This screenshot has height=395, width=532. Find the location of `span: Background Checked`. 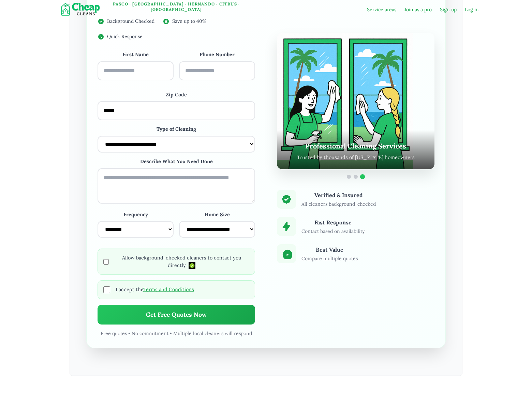

span: Background Checked is located at coordinates (131, 21).